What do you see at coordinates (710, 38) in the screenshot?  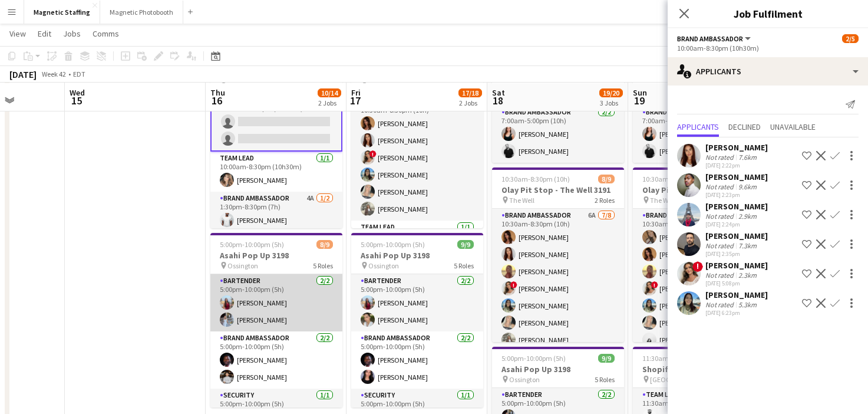 I see `span: Brand Ambassador` at bounding box center [710, 38].